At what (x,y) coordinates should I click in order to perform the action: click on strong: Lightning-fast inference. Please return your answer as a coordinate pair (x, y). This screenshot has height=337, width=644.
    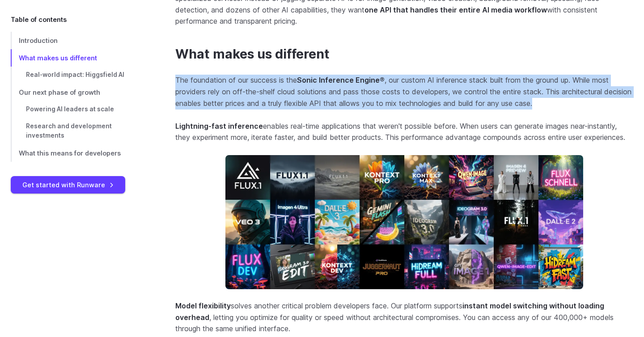
    Looking at the image, I should click on (219, 126).